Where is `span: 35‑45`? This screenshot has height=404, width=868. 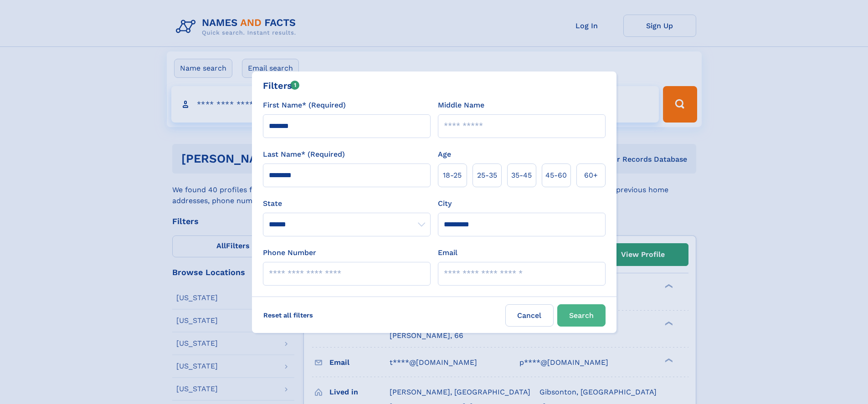
span: 35‑45 is located at coordinates (521, 175).